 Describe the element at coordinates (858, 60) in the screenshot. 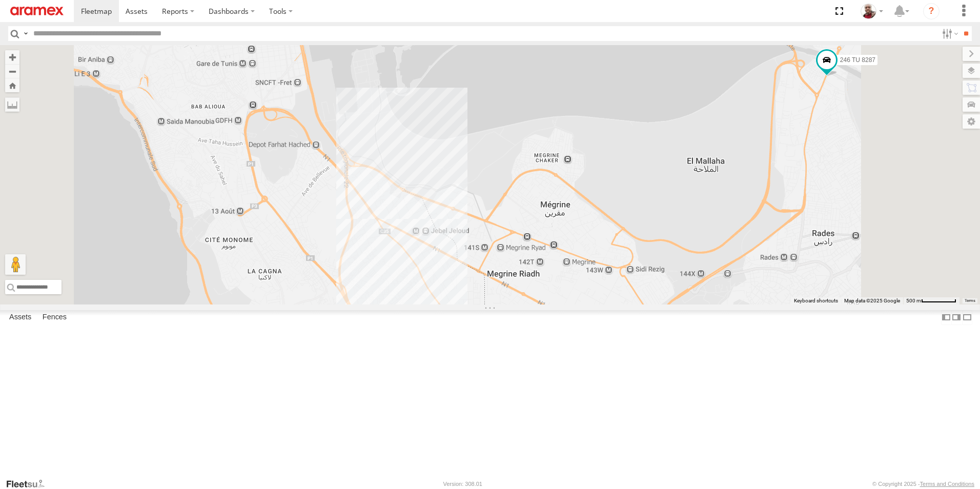

I see `span: 246 TU 8287` at that location.